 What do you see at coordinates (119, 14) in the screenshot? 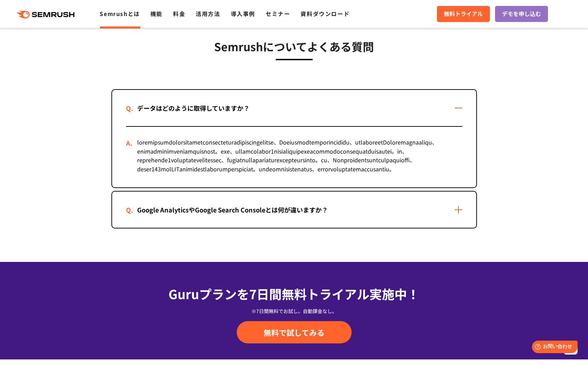
I see `a: Semrushとは` at bounding box center [119, 14].